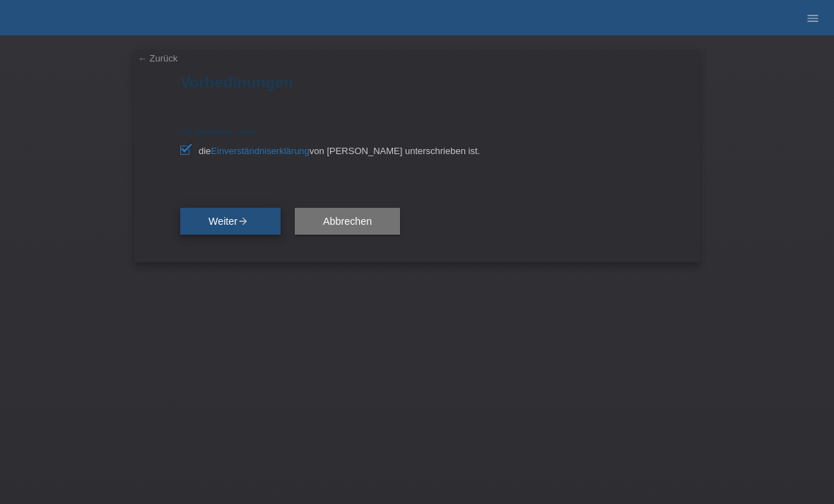 The height and width of the screenshot is (504, 834). I want to click on span: Abbrechen, so click(347, 221).